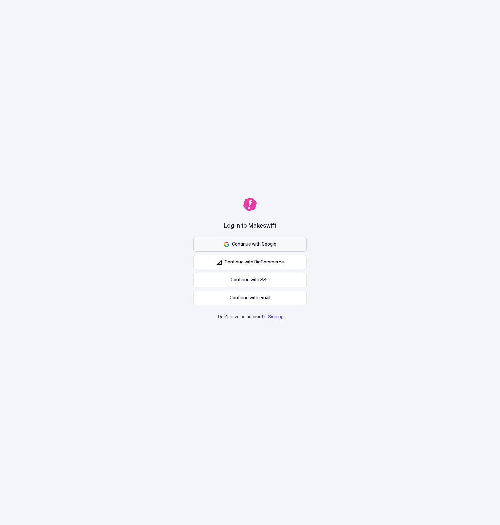 Image resolution: width=500 pixels, height=525 pixels. What do you see at coordinates (250, 226) in the screenshot?
I see `h1: Log in to Makeswift` at bounding box center [250, 226].